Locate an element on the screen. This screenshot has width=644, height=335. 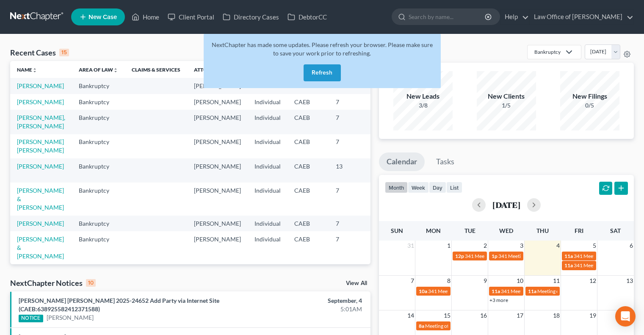
a: Tasks is located at coordinates (445, 162).